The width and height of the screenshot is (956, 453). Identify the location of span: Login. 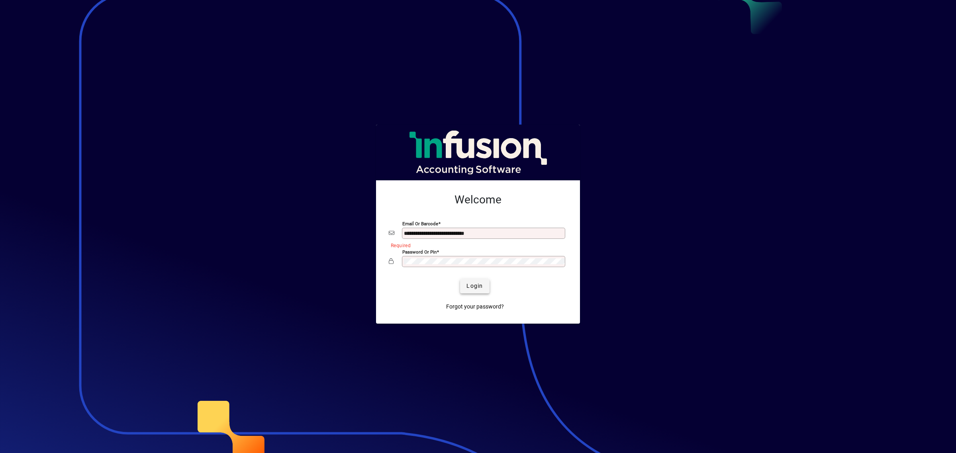
(475, 286).